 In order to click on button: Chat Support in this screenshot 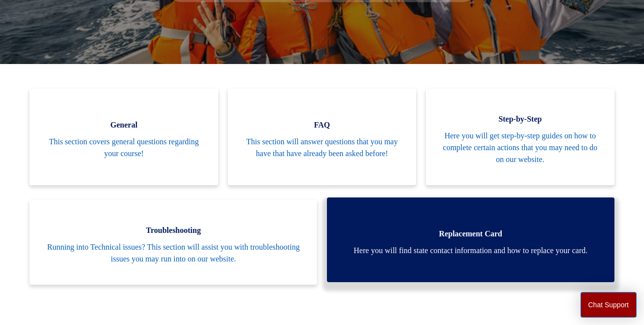, I will do `click(608, 305)`.